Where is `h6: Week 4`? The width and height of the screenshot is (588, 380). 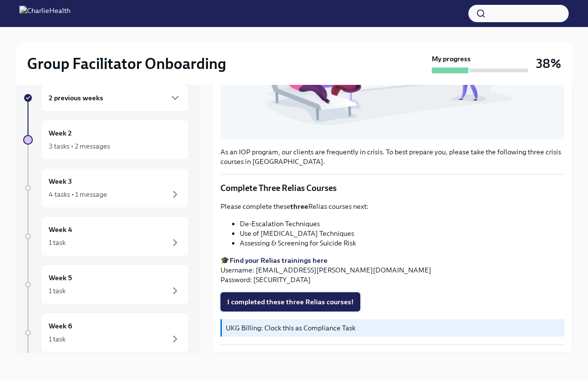
h6: Week 4 is located at coordinates (60, 229).